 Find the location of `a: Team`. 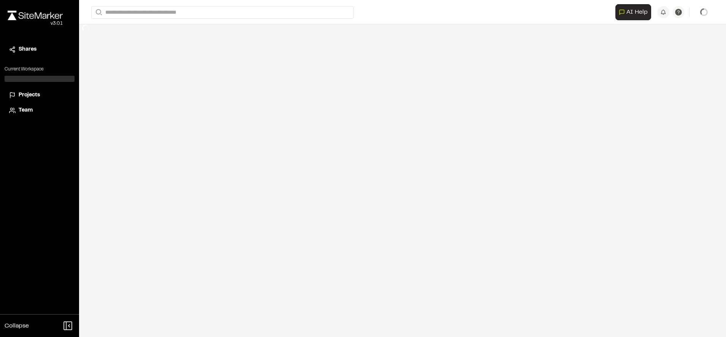

a: Team is located at coordinates (40, 110).